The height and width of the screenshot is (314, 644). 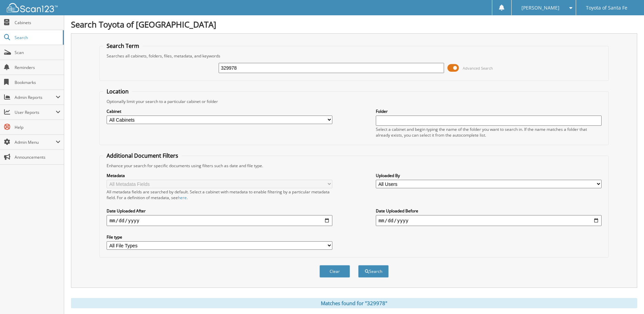 What do you see at coordinates (35, 97) in the screenshot?
I see `span: Admin Reports` at bounding box center [35, 97].